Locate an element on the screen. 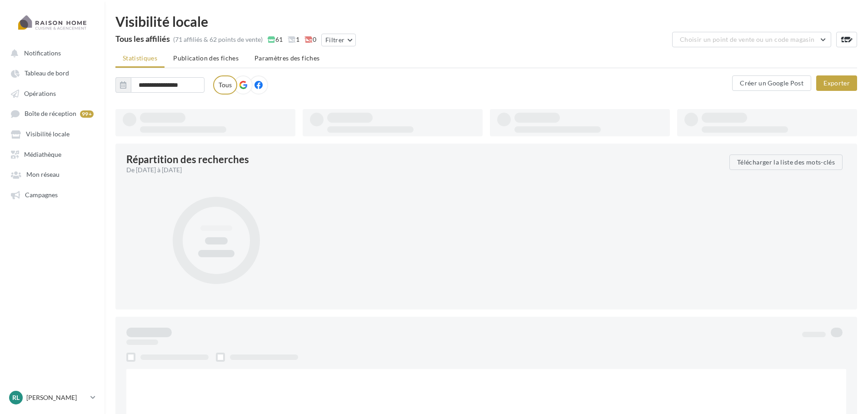 The width and height of the screenshot is (868, 414). div: Tous les affiliés is located at coordinates (143, 38).